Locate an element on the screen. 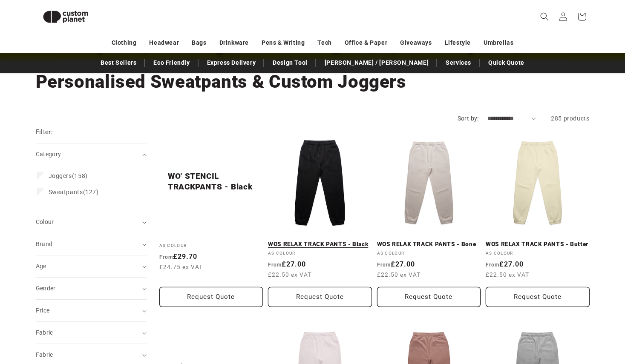 Image resolution: width=625 pixels, height=364 pixels. img: Custom Planet is located at coordinates (66, 17).